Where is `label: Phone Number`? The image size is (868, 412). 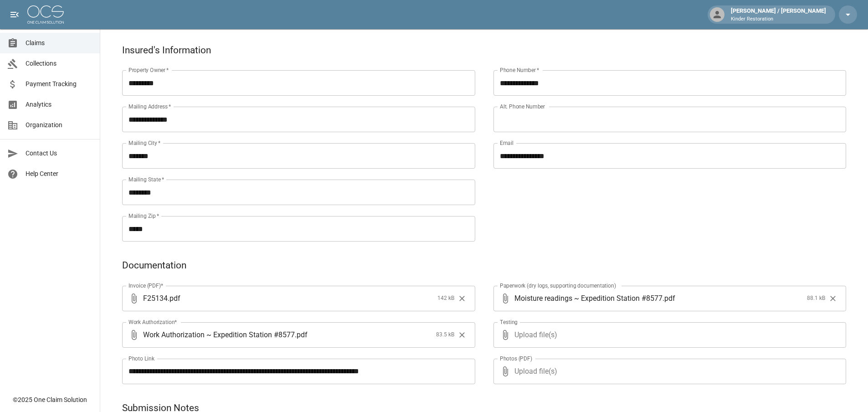
label: Phone Number is located at coordinates (519, 70).